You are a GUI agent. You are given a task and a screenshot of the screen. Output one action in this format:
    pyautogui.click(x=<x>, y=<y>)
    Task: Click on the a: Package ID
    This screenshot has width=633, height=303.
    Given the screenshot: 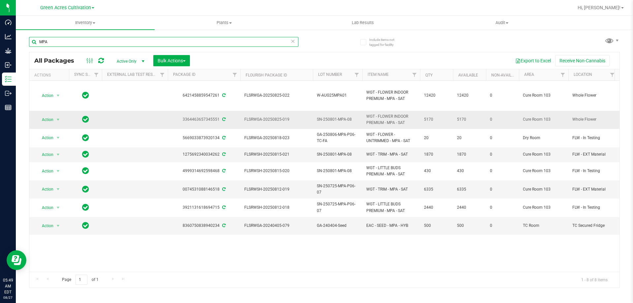 What is the action you would take?
    pyautogui.click(x=184, y=75)
    